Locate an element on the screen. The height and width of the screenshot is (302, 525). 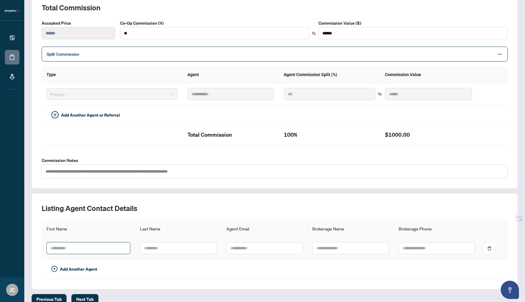
label: Commission Notes is located at coordinates (275, 160).